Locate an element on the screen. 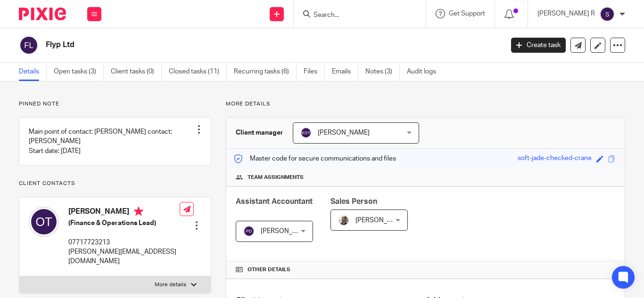 The height and width of the screenshot is (298, 644). img: Pixie is located at coordinates (43, 14).